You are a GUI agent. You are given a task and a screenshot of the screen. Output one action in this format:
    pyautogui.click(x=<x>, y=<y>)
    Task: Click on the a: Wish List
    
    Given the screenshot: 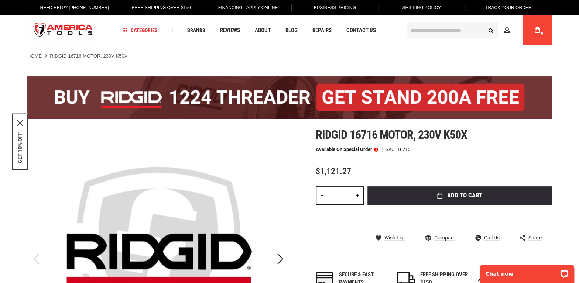 What is the action you would take?
    pyautogui.click(x=390, y=238)
    